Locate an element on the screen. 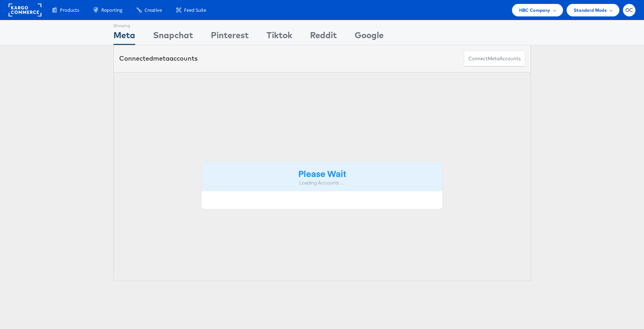  div: Meta is located at coordinates (124, 37).